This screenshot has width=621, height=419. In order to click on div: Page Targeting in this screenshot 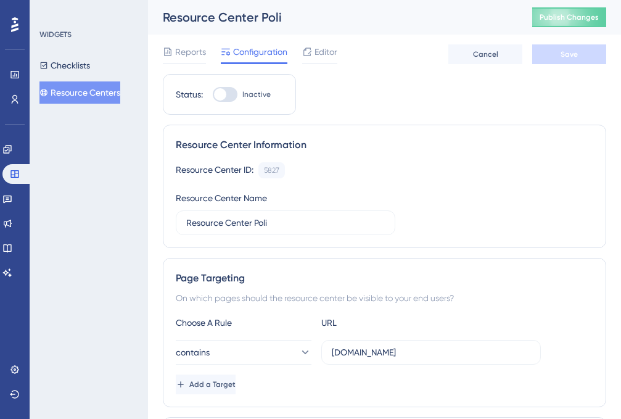, I will do `click(384, 278)`.